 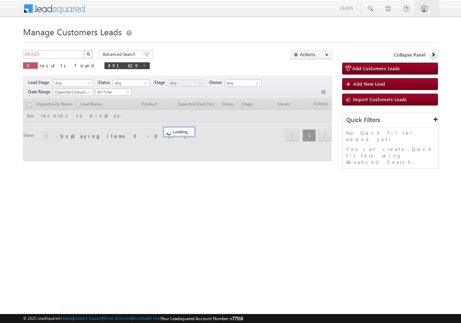 What do you see at coordinates (369, 84) in the screenshot?
I see `span: Add New Lead` at bounding box center [369, 84].